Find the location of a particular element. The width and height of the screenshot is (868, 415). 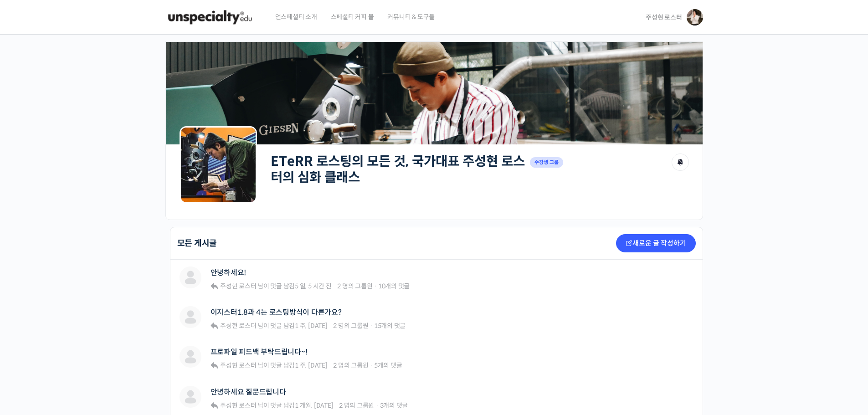

a: 프로파일 피드백 부탁드립니다~! is located at coordinates (259, 352).